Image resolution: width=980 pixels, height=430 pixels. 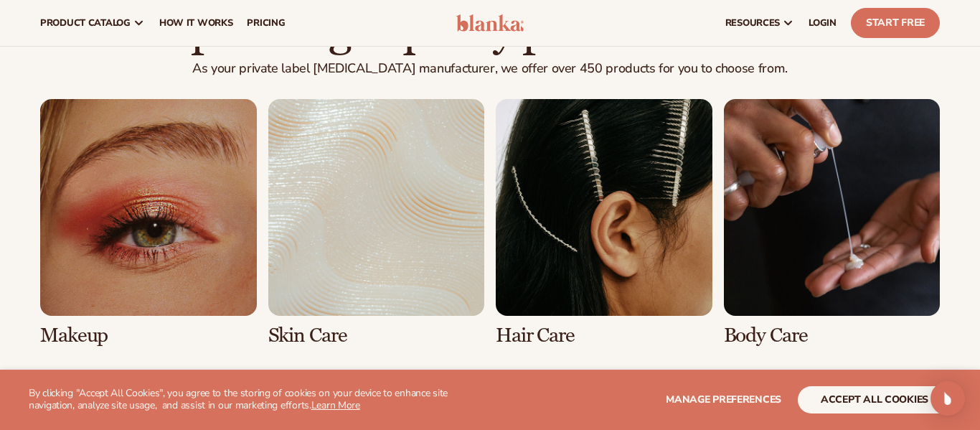 I want to click on div: 3 / 8, so click(x=605, y=222).